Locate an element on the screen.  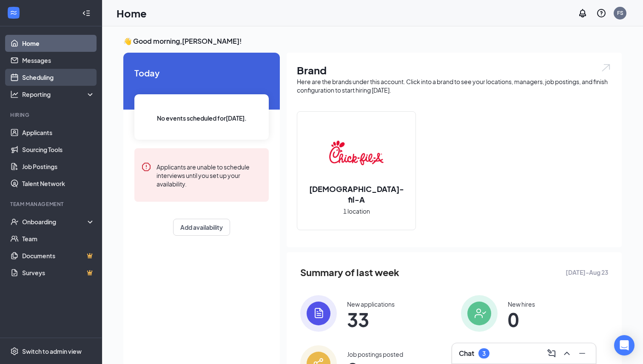
span: 0 is located at coordinates (521, 320).